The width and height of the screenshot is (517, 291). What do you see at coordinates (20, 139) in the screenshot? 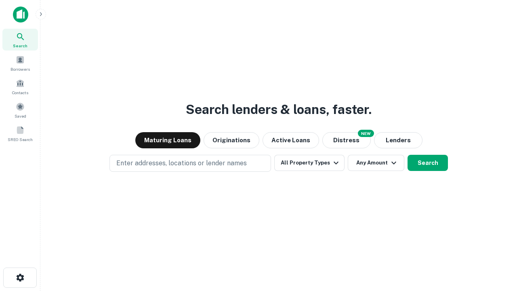
I see `span: SREO Search` at bounding box center [20, 139].